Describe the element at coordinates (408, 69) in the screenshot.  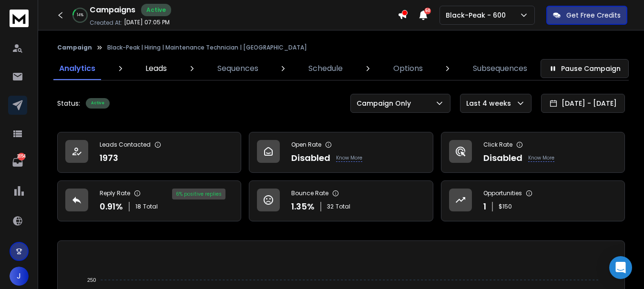
I see `a: Options` at that location.